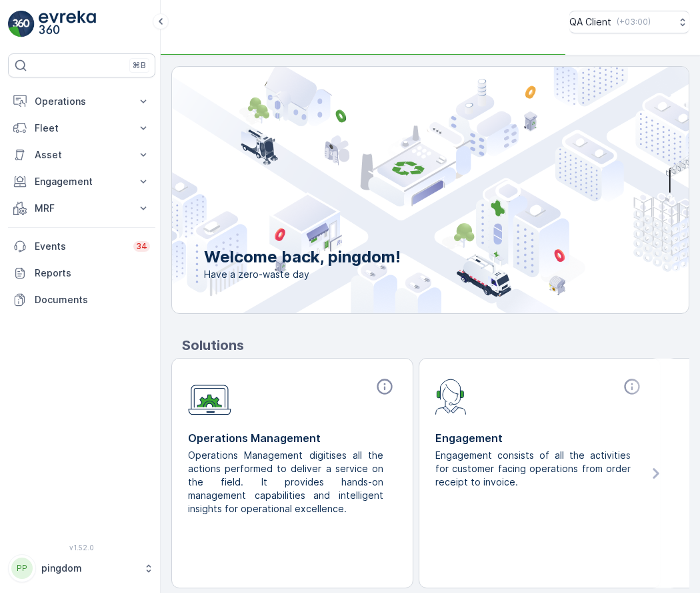  What do you see at coordinates (82, 102) in the screenshot?
I see `button: Operations` at bounding box center [82, 102].